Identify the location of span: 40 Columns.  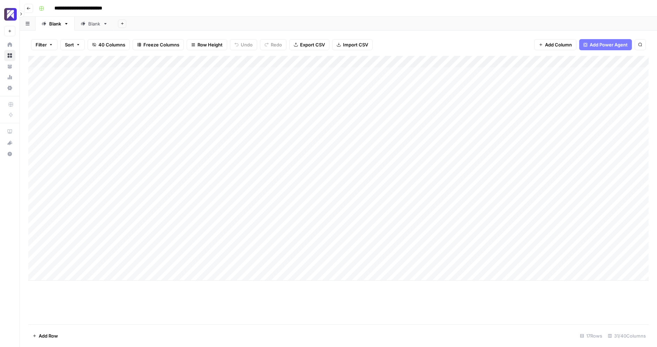
(112, 45).